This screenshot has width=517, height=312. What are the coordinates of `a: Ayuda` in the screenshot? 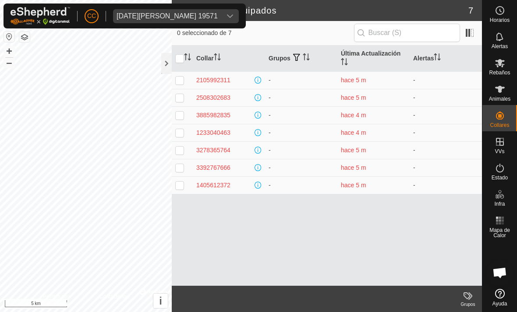 It's located at (500, 298).